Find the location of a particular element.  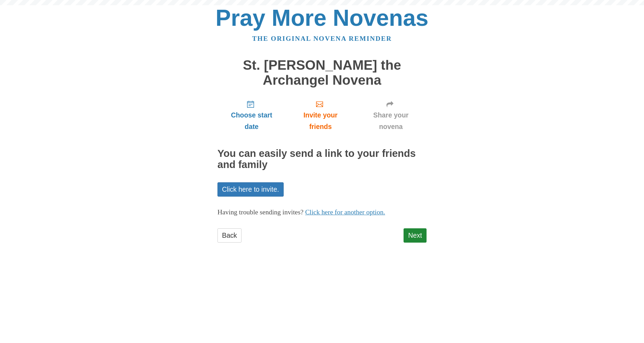

a: The original novena reminder is located at coordinates (322, 38).